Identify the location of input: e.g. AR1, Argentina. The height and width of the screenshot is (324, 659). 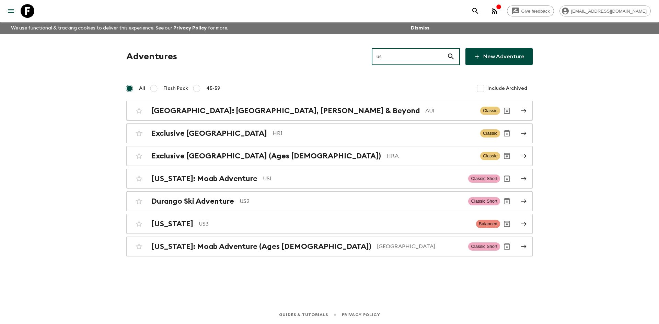
(409, 57).